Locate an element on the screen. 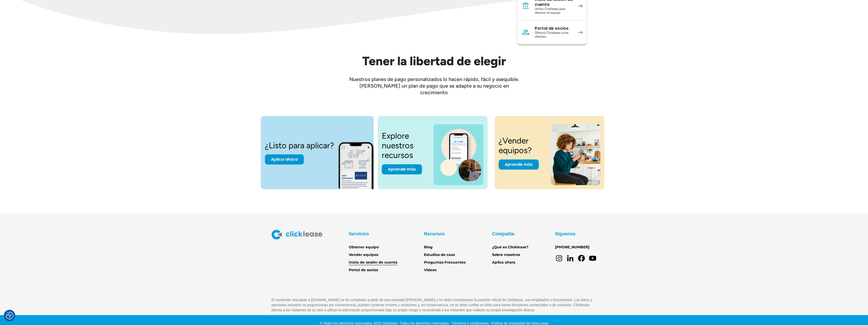 The image size is (868, 325). div: Utilizo Clicklease para obtener mi equipo is located at coordinates (554, 11).